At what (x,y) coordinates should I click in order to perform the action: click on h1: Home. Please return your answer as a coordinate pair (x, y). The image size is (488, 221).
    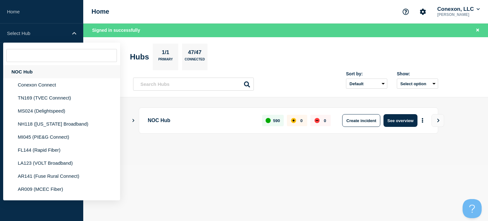
    Looking at the image, I should click on (100, 11).